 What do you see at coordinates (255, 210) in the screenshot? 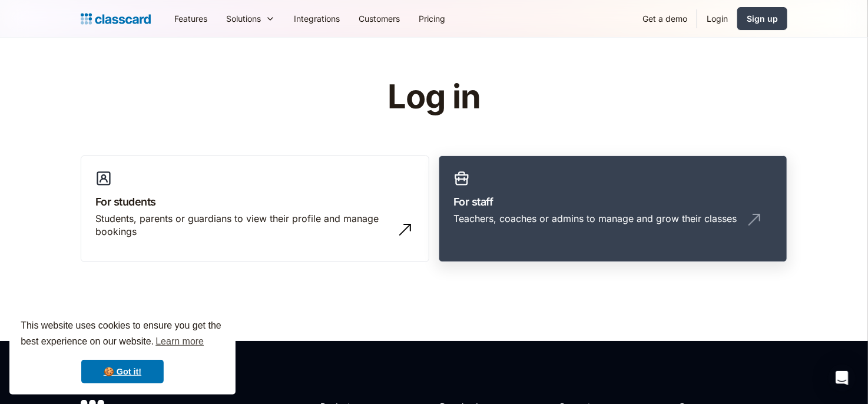
I see `a: For studentsStudents, parents or guardians to view their profile and manage bookings` at bounding box center [255, 210].